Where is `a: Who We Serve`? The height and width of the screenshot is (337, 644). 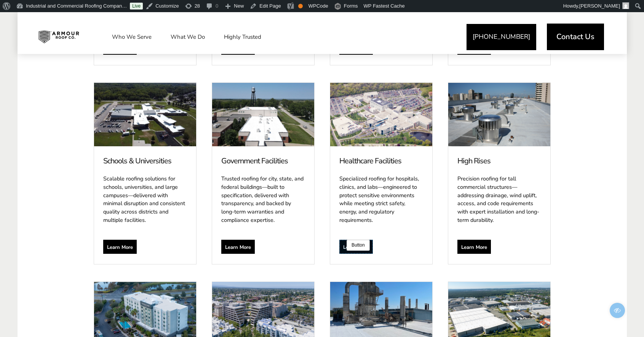 a: Who We Serve is located at coordinates (132, 37).